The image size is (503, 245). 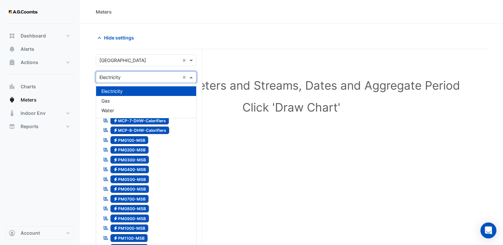 I want to click on button: Meters, so click(x=40, y=100).